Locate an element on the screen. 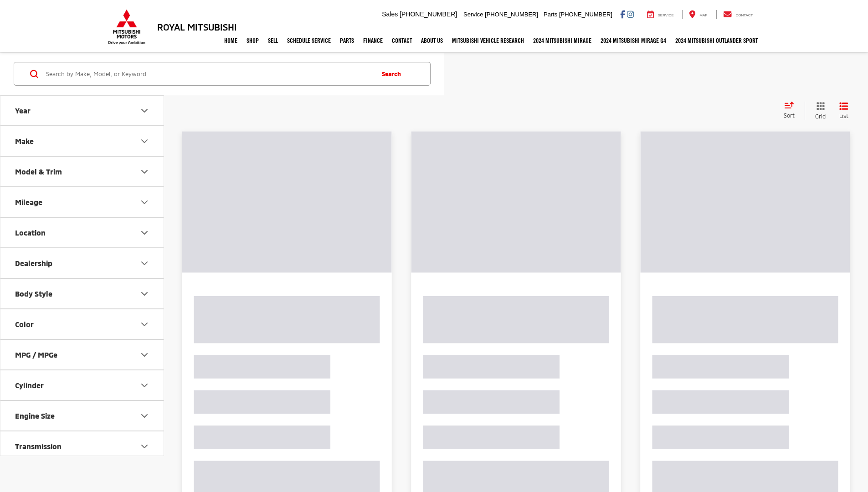  span: List is located at coordinates (844, 116).